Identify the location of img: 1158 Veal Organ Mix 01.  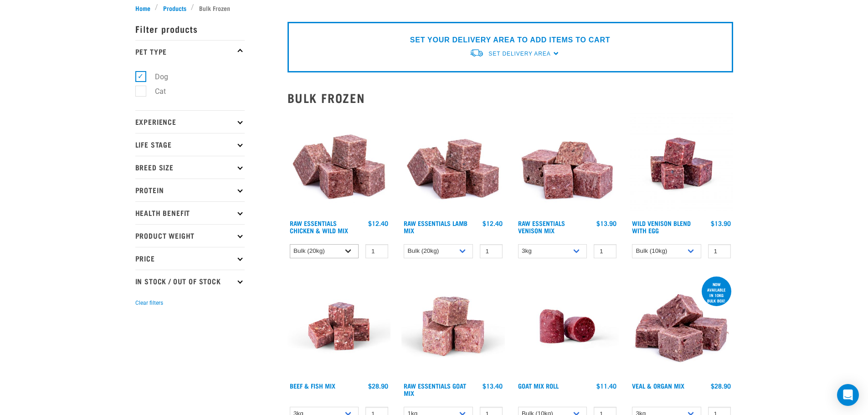
(681, 326).